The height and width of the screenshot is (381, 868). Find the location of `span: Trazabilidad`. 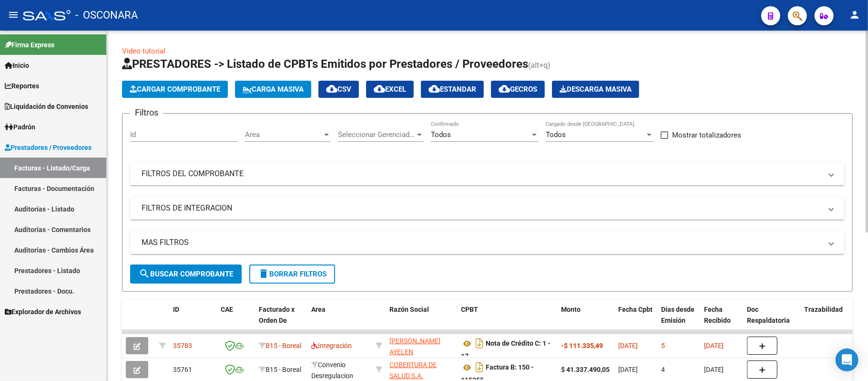

span: Trazabilidad is located at coordinates (823, 309).